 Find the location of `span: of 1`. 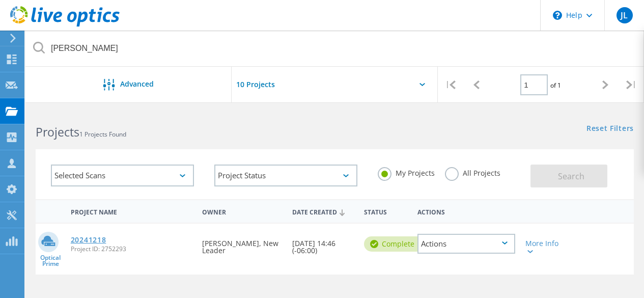

span: of 1 is located at coordinates (555, 85).